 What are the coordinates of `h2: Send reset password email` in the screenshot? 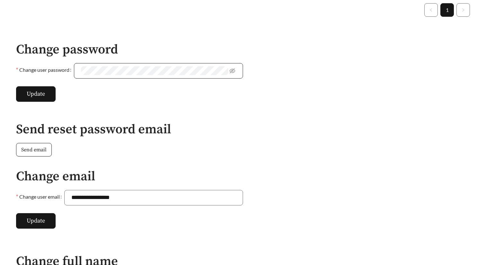 It's located at (243, 129).